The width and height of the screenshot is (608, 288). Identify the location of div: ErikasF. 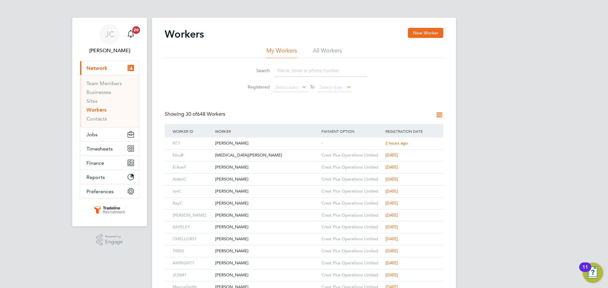
(192, 167).